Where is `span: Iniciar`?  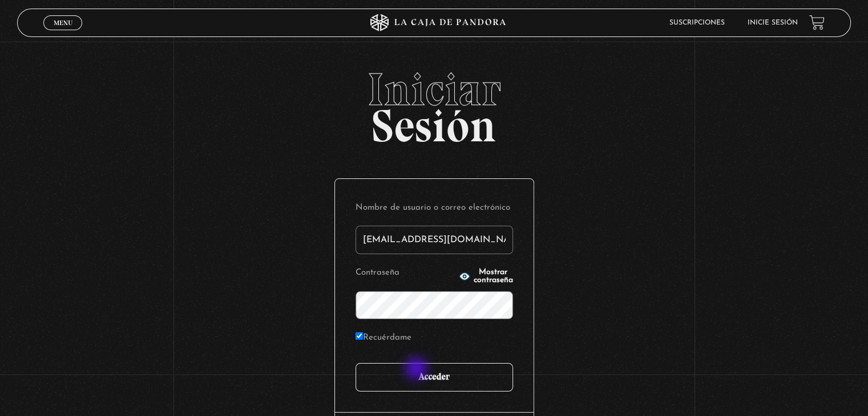
span: Iniciar is located at coordinates (434, 89).